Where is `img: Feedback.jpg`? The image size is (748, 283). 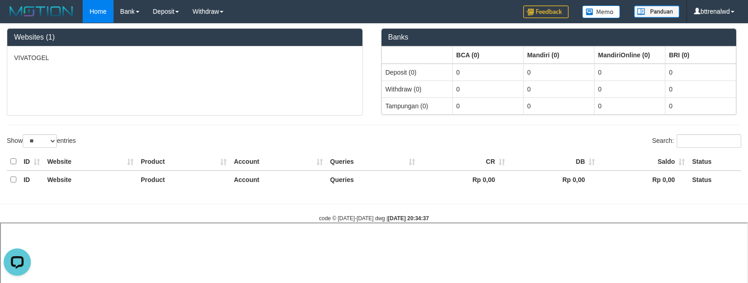 img: Feedback.jpg is located at coordinates (546, 12).